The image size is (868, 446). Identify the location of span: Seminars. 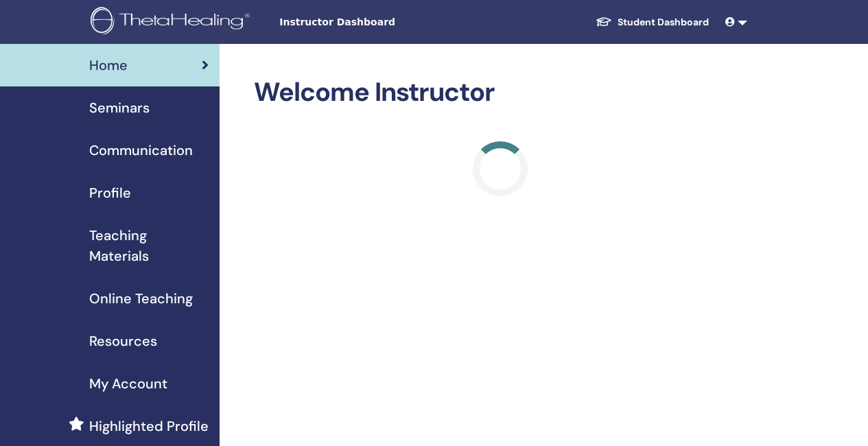
(120, 108).